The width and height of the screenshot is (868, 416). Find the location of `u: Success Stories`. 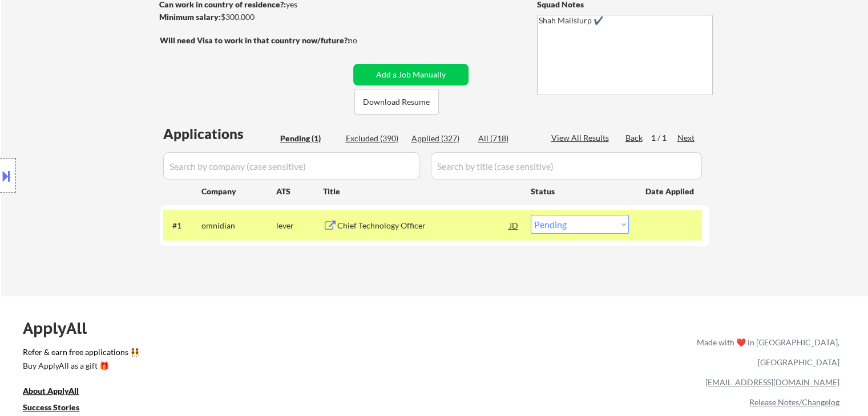

u: Success Stories is located at coordinates (51, 407).